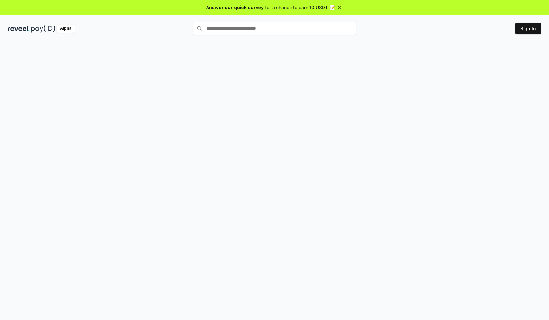  Describe the element at coordinates (43, 28) in the screenshot. I see `img: pay_id` at that location.